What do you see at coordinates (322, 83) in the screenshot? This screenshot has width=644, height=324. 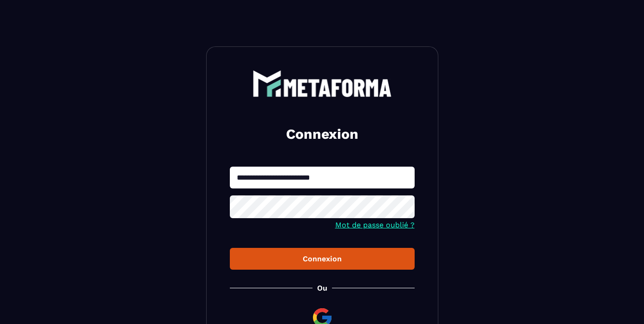 I see `a: logo` at bounding box center [322, 83].